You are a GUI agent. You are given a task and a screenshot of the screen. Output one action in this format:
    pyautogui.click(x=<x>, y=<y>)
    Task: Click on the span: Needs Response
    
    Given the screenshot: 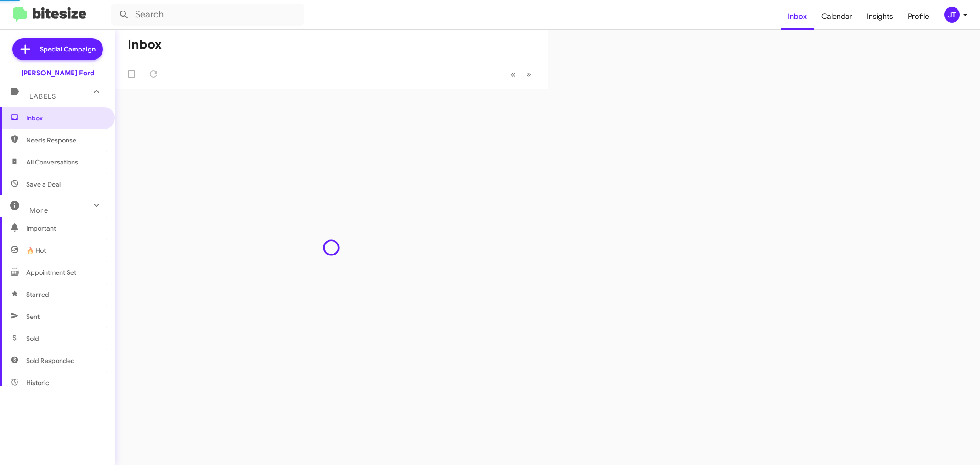 What is the action you would take?
    pyautogui.click(x=65, y=140)
    